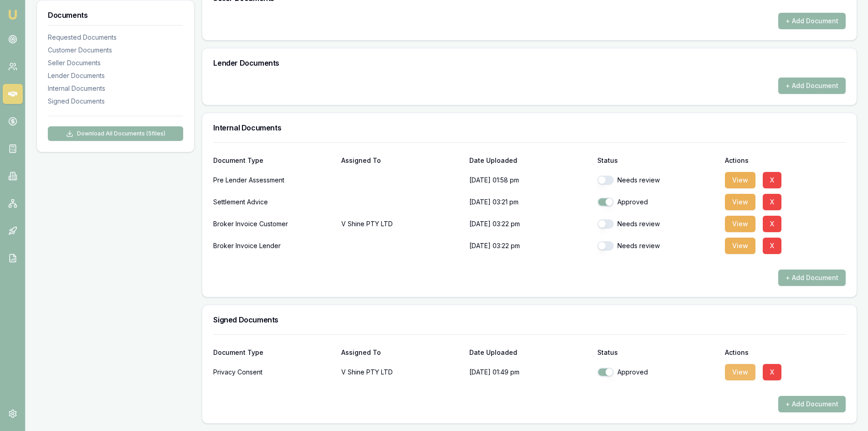 This screenshot has height=431, width=868. What do you see at coordinates (273, 224) in the screenshot?
I see `div: Broker Invoice Customer` at bounding box center [273, 224].